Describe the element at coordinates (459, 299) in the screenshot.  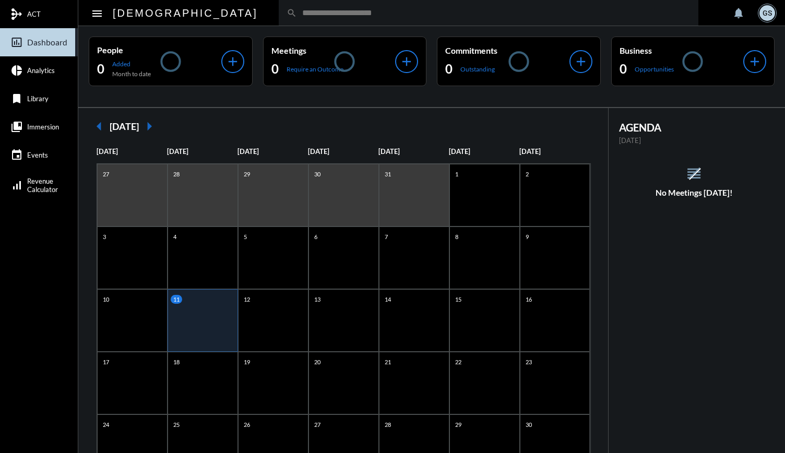
I see `p: 15` at that location.